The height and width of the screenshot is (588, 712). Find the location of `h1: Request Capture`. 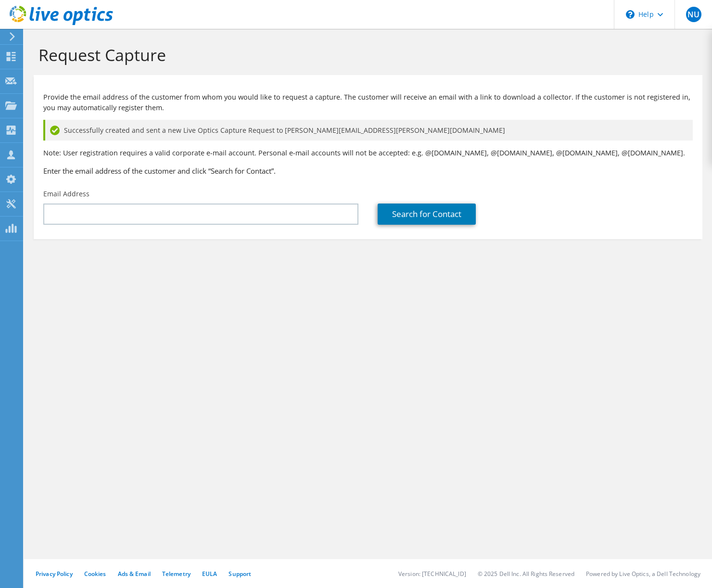

h1: Request Capture is located at coordinates (365, 55).